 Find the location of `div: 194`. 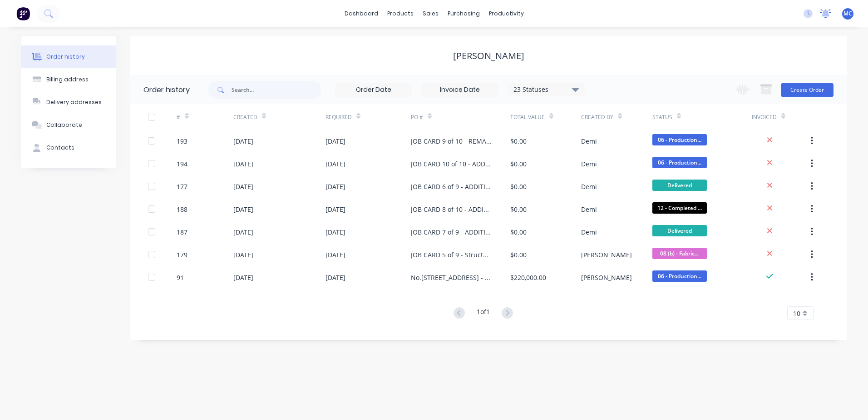

div: 194 is located at coordinates (182, 164).